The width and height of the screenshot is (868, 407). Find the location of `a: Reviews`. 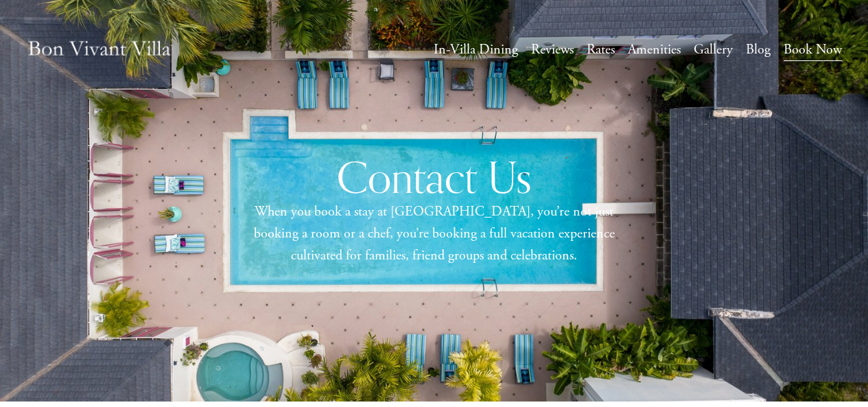

a: Reviews is located at coordinates (553, 50).